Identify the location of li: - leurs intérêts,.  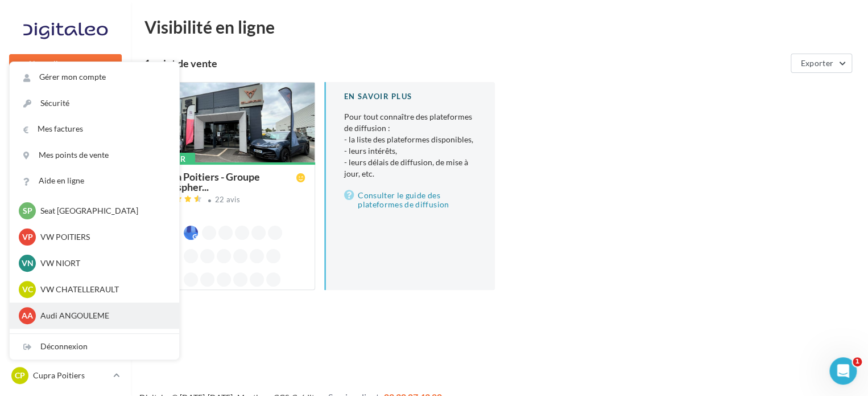
(410, 151).